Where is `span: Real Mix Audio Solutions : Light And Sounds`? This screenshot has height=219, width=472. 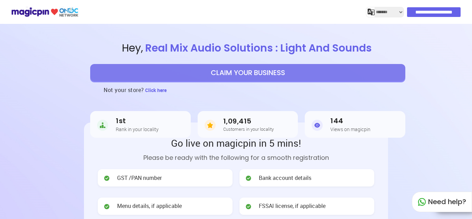
span: Real Mix Audio Solutions : Light And Sounds is located at coordinates (258, 48).